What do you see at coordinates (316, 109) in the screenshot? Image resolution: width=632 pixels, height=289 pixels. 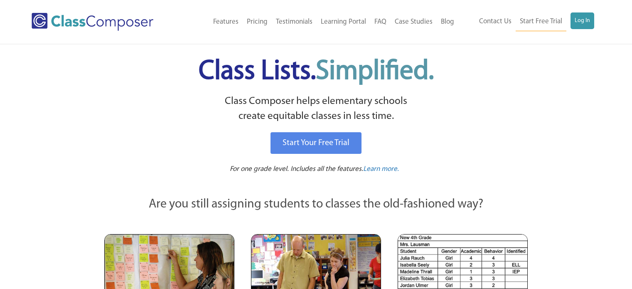 I see `p: Class Composer helps elementary schools create equitable classes in less time.` at bounding box center [316, 109].